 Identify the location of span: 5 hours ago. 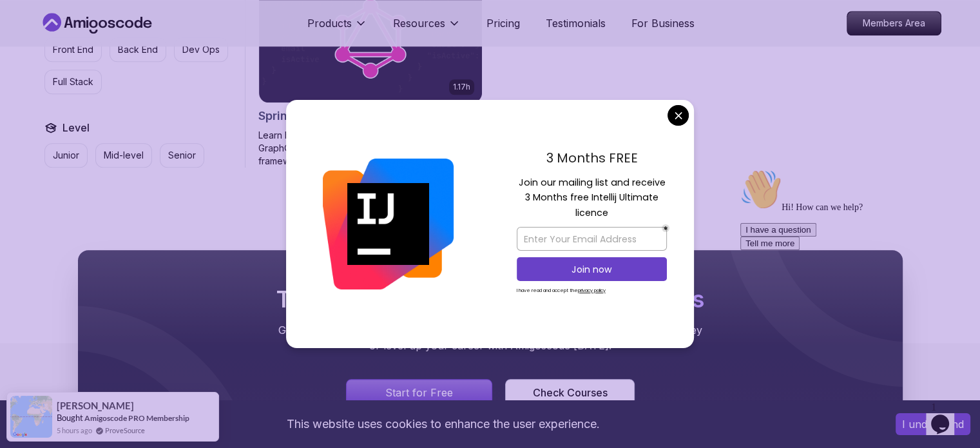
(74, 430).